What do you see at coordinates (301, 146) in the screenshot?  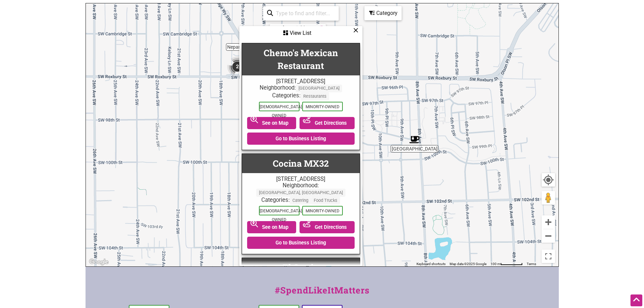 I see `div: See a list of the visible businesses` at bounding box center [301, 146].